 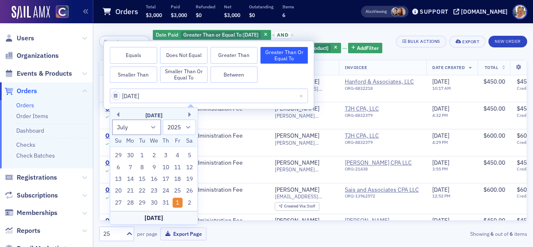 What do you see at coordinates (434, 12) in the screenshot?
I see `div: Support` at bounding box center [434, 12].